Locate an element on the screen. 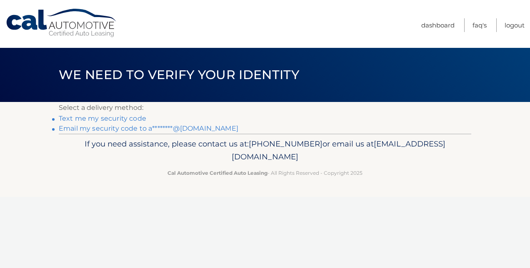 The height and width of the screenshot is (268, 530). strong: Cal Automotive Certified Auto Leasing is located at coordinates (218, 173).